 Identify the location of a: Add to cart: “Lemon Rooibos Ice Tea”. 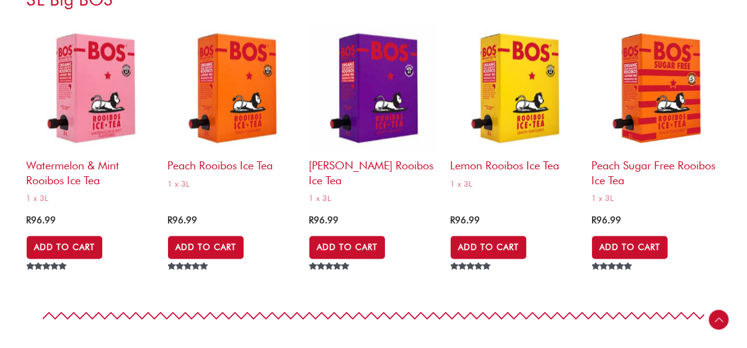
(488, 247).